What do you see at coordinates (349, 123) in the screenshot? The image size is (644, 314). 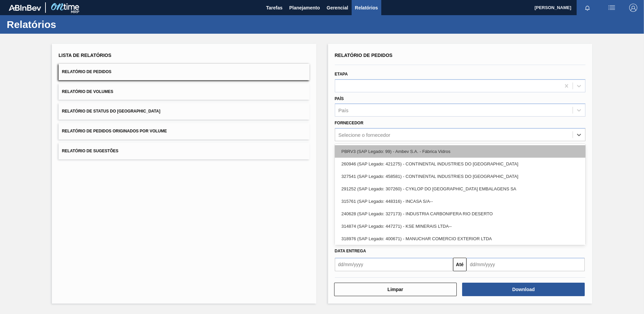 I see `label: Fornecedor` at bounding box center [349, 123].